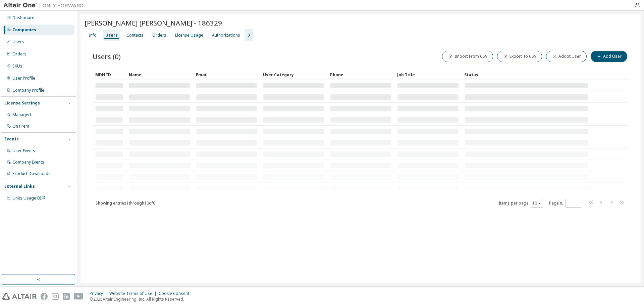 This screenshot has height=306, width=644. Describe the element at coordinates (141, 299) in the screenshot. I see `p: © 2025 Altair Engineering, Inc. All Rights Reserved.` at that location.